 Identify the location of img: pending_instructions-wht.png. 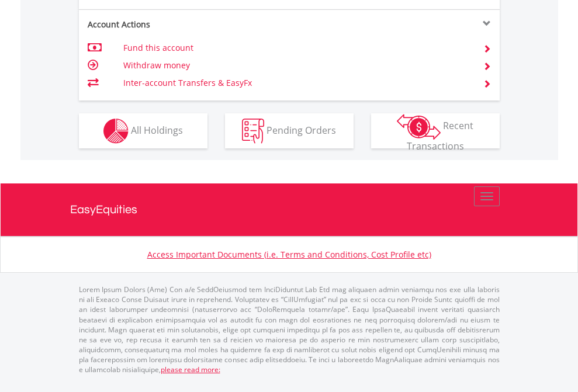
(253, 131).